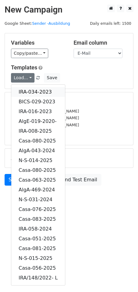  I want to click on a: AlgA-043-2024, so click(38, 151).